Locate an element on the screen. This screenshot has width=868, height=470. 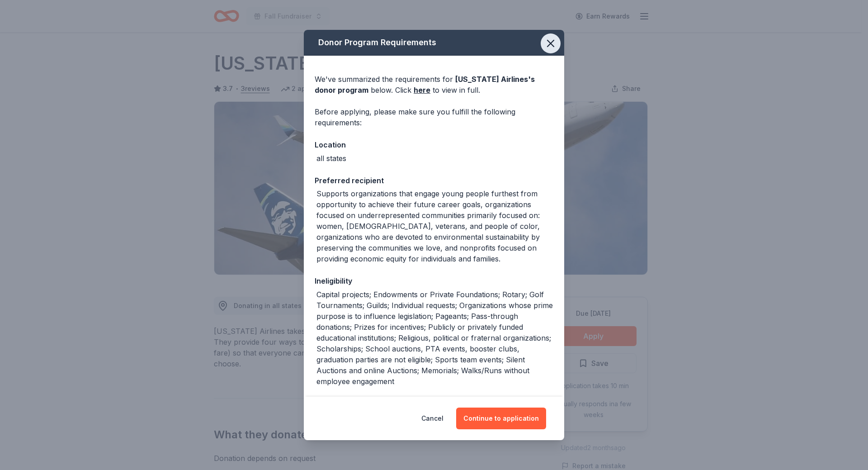
div: Location is located at coordinates (434, 144).